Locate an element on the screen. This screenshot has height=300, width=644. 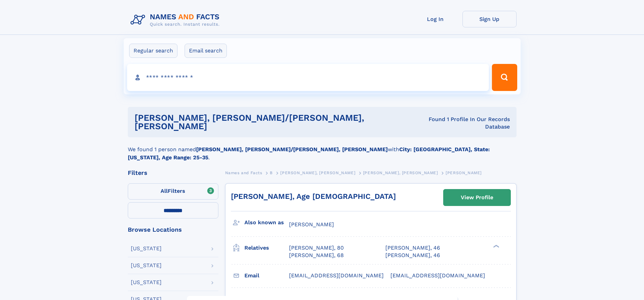
div: Filters is located at coordinates (173, 173).